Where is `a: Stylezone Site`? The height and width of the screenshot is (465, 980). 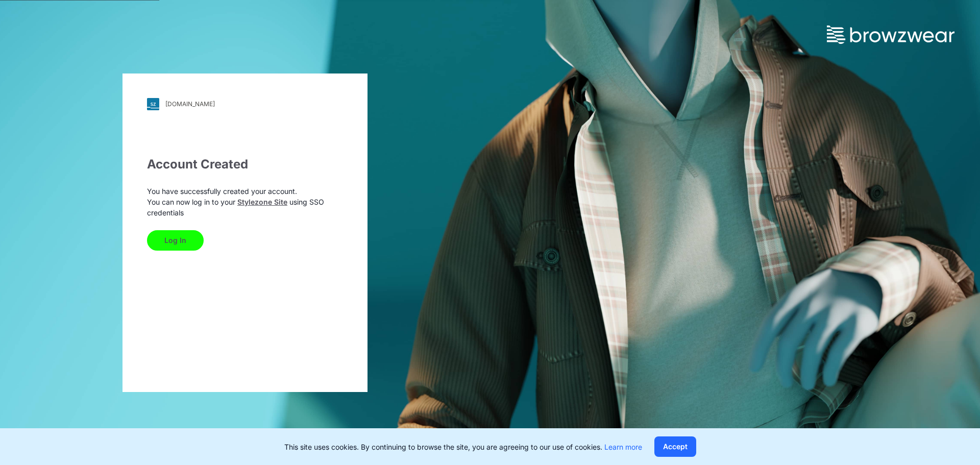 a: Stylezone Site is located at coordinates (262, 201).